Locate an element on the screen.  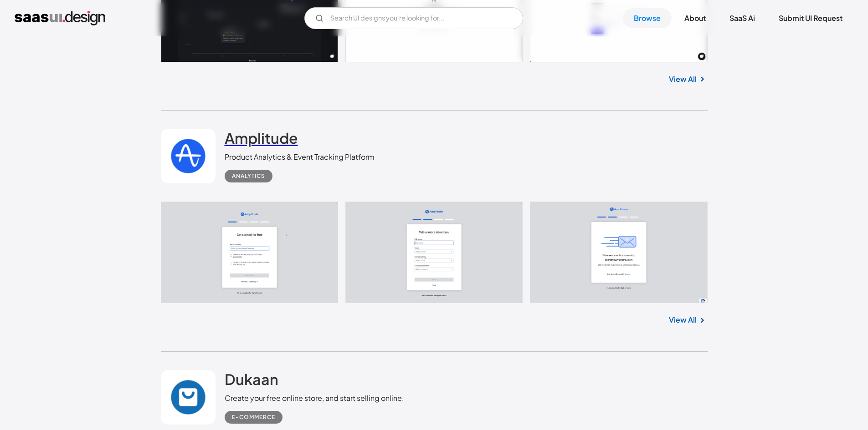
a: SaaS Ai is located at coordinates (742, 19).